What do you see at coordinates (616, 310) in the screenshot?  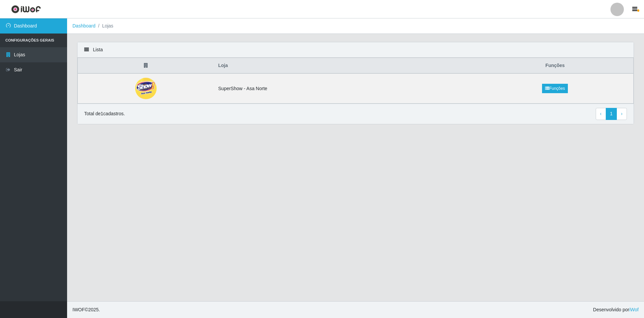 I see `span: Desenvolvido por` at bounding box center [616, 310].